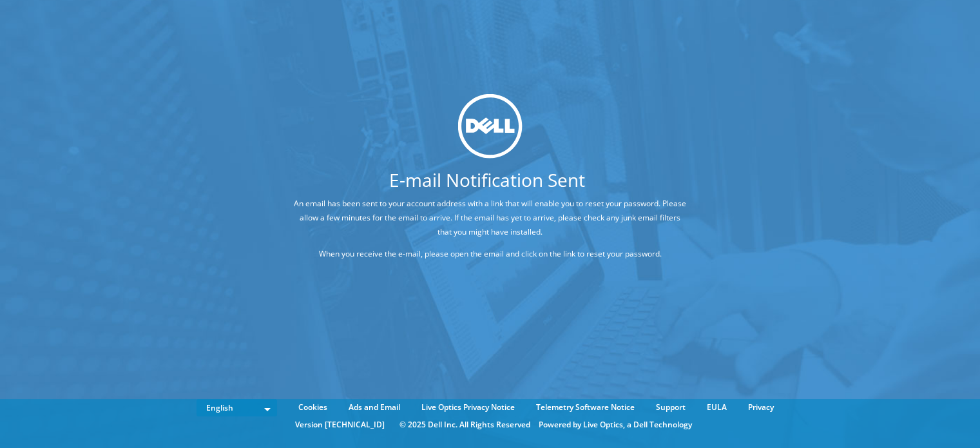  I want to click on h1: E-mail Notification Sent, so click(487, 179).